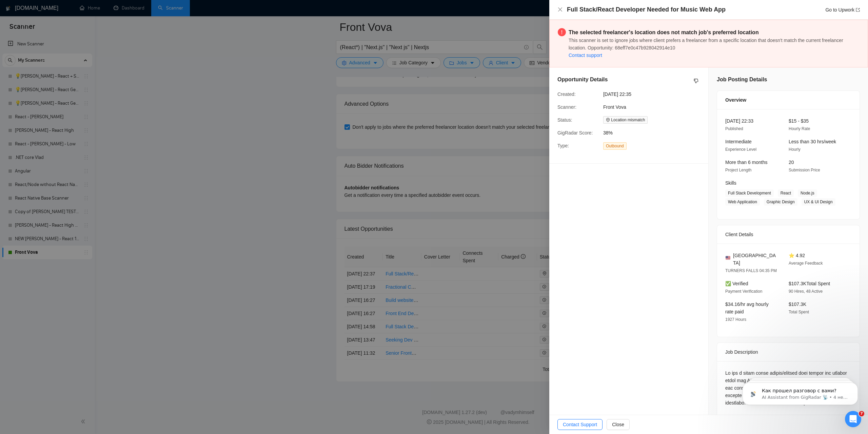 The image size is (868, 434). What do you see at coordinates (813, 141) in the screenshot?
I see `span: Less than 30 hrs/week` at bounding box center [813, 141].